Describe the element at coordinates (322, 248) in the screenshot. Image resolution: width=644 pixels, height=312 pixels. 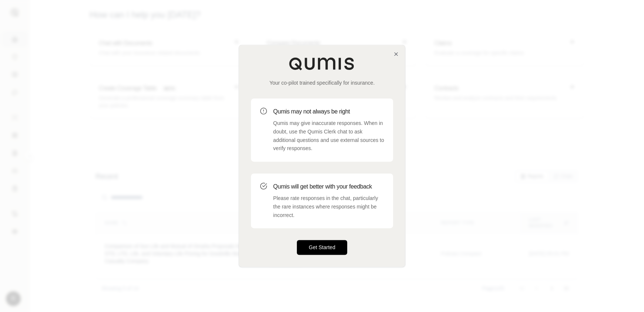
I see `button: Get Started` at that location.